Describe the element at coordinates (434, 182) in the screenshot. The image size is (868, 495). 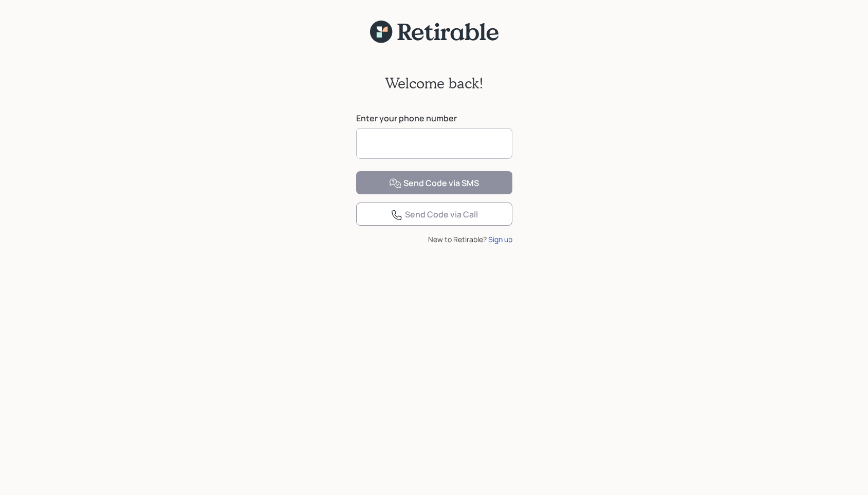
I see `button: Send Code via SMS` at that location.